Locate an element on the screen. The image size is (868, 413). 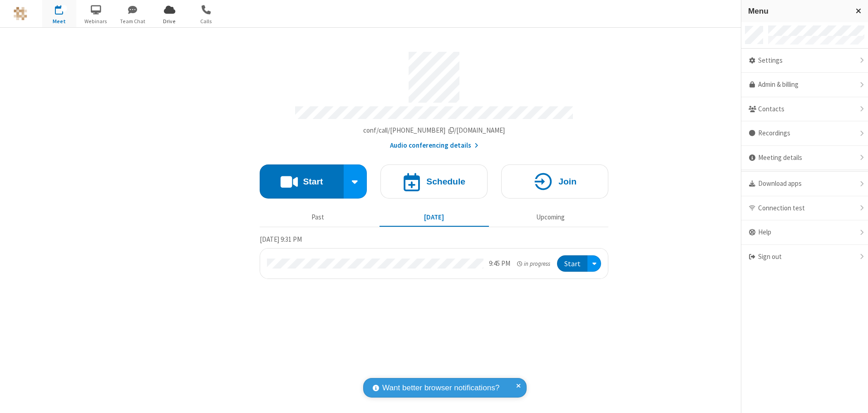
div: 9:45 PM is located at coordinates (499, 263).